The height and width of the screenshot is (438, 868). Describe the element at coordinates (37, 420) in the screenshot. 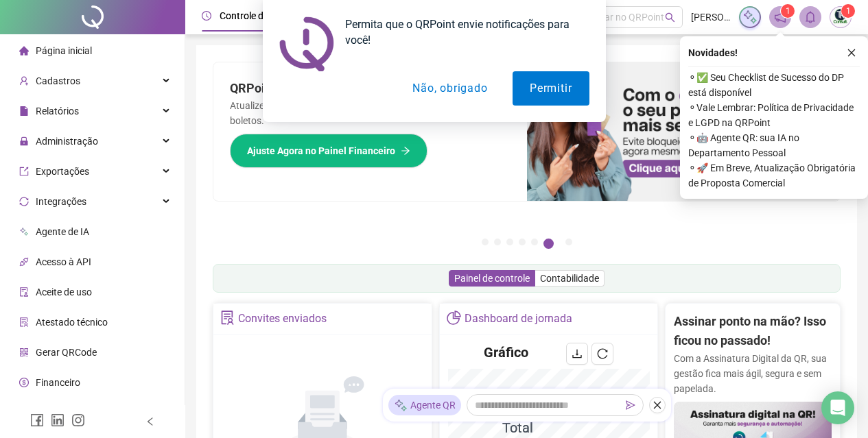

I see `span: facebook` at that location.